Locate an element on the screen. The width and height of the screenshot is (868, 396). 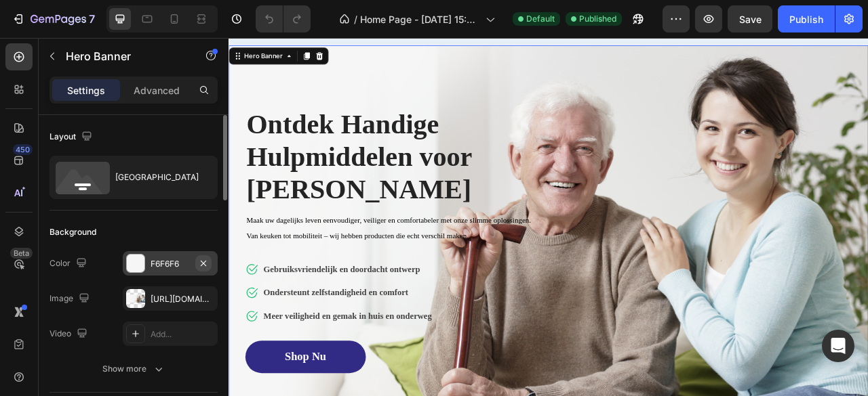
div: Undo/Redo is located at coordinates (282, 19).